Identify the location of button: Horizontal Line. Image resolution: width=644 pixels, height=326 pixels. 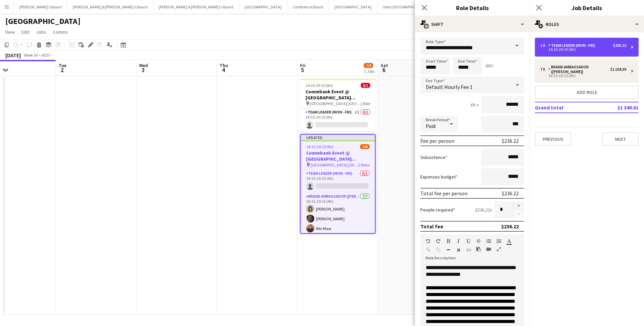
(448, 250).